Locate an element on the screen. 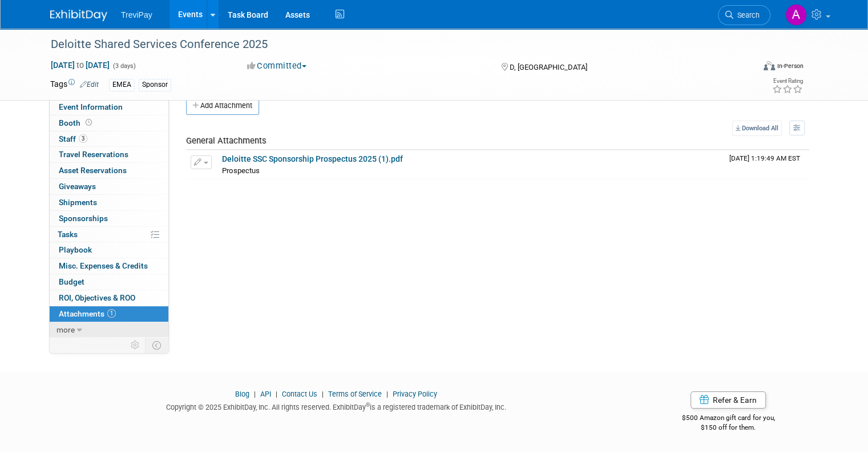 The width and height of the screenshot is (868, 452). div: Deloitte Shared Services Conference 2025 is located at coordinates (393, 44).